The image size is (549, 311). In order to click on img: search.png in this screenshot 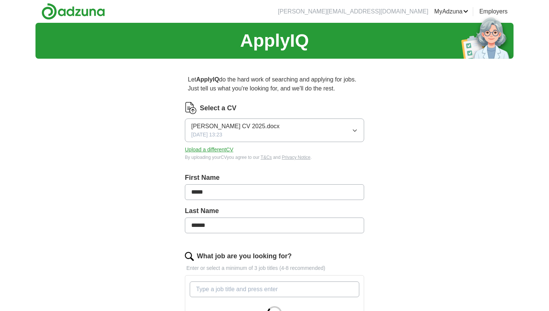, I will do `click(189, 256)`.